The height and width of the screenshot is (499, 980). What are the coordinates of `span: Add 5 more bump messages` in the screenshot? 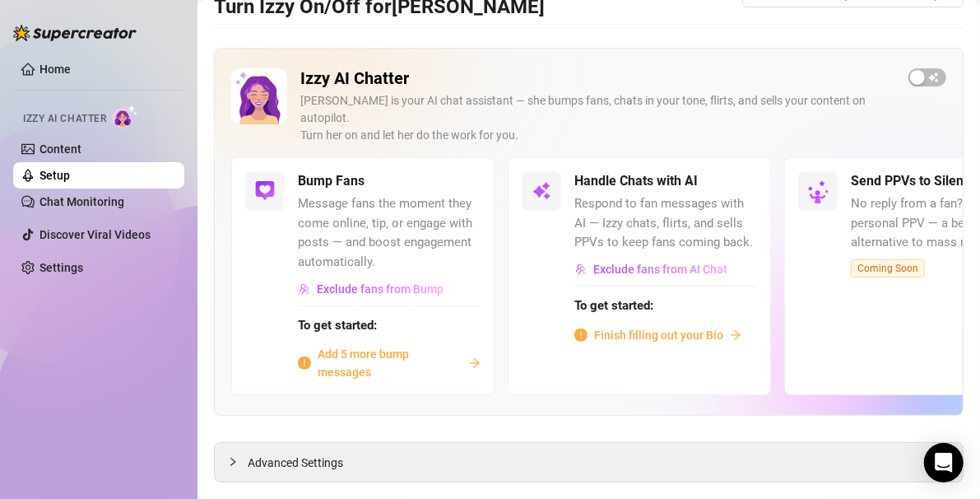 It's located at (390, 363).